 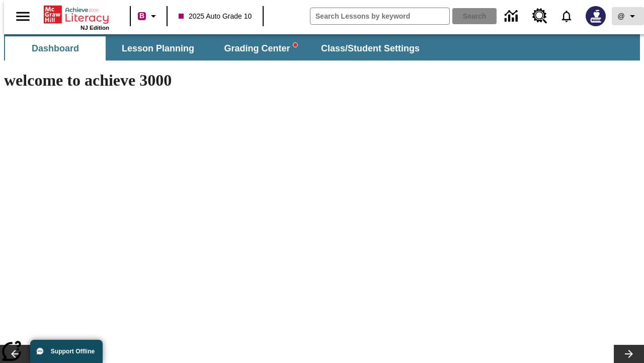 I want to click on button: Open side menu, so click(x=23, y=16).